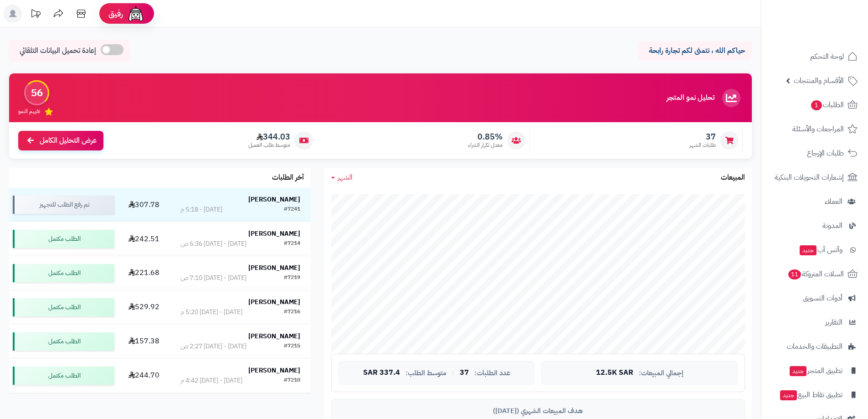 The height and width of the screenshot is (419, 868). What do you see at coordinates (144, 239) in the screenshot?
I see `td: 242.51` at bounding box center [144, 239].